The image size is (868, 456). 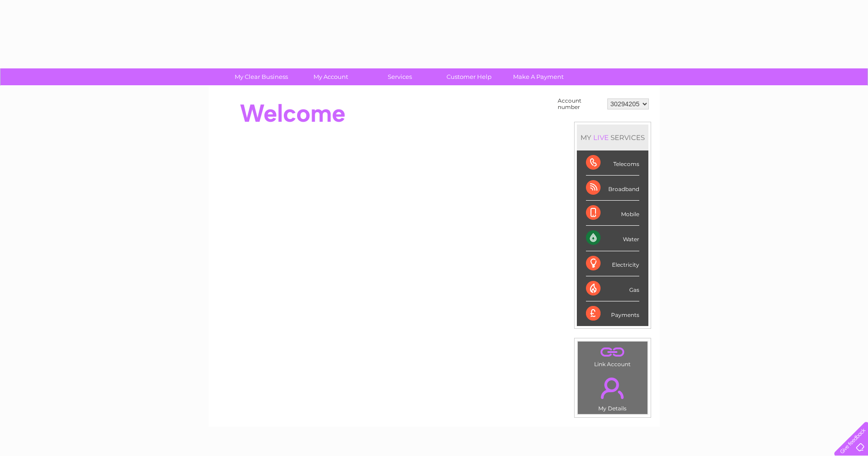 I want to click on div: Broadband, so click(x=612, y=188).